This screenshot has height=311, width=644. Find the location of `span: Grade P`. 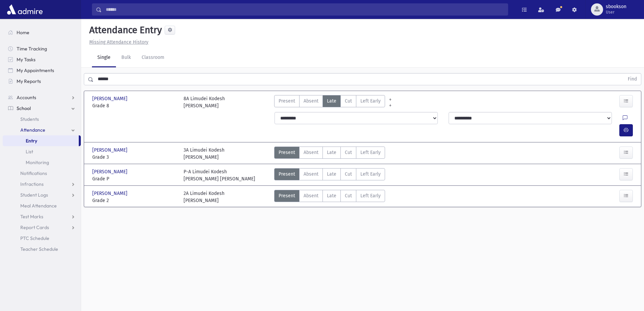

span: Grade P is located at coordinates (134, 179).